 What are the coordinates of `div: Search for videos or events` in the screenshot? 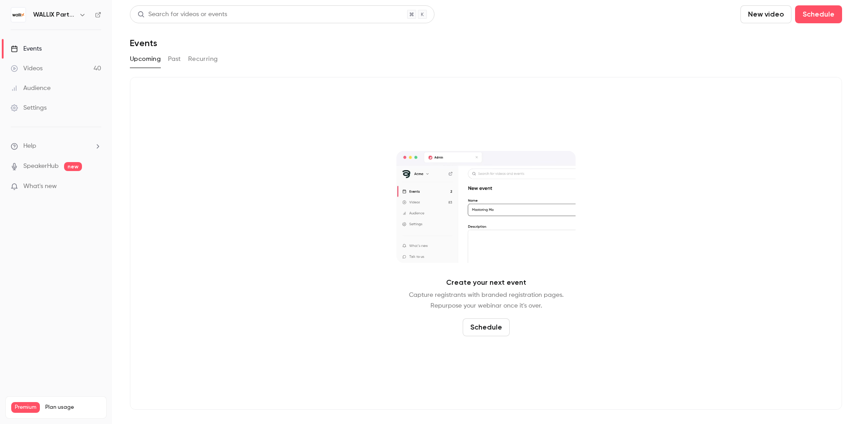 It's located at (182, 14).